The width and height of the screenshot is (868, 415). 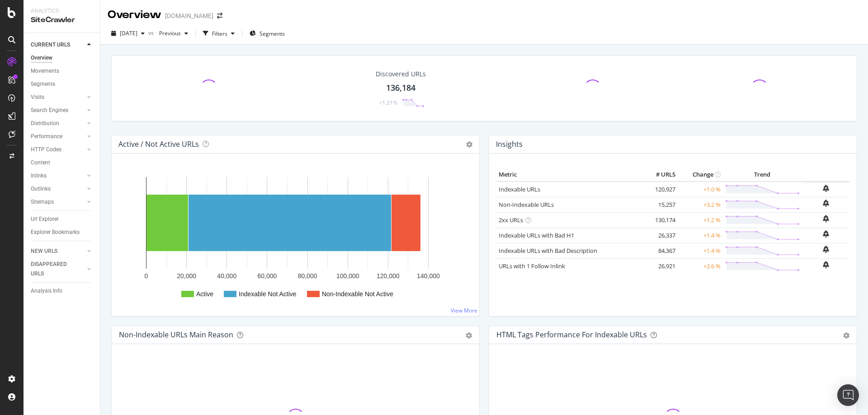 I want to click on div: SiteCrawler, so click(x=62, y=20).